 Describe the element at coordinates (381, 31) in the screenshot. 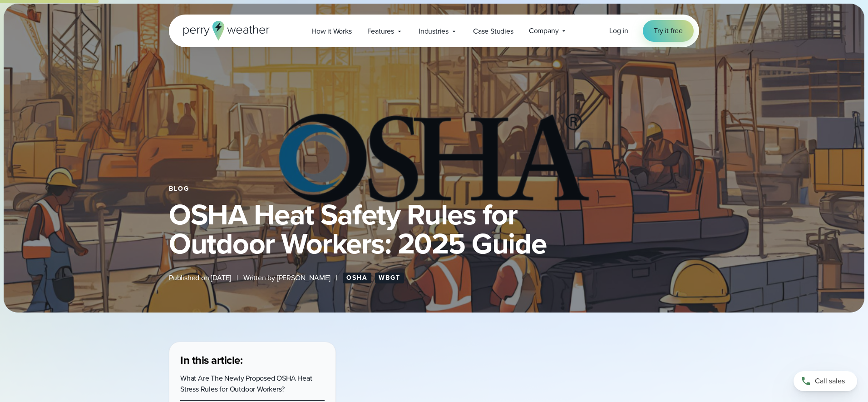

I see `span: Features` at that location.